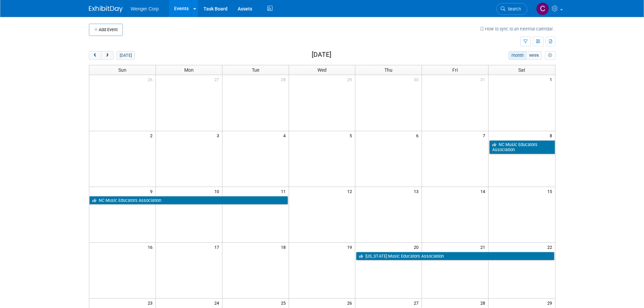 The width and height of the screenshot is (644, 308). Describe the element at coordinates (107, 56) in the screenshot. I see `button: next` at that location.